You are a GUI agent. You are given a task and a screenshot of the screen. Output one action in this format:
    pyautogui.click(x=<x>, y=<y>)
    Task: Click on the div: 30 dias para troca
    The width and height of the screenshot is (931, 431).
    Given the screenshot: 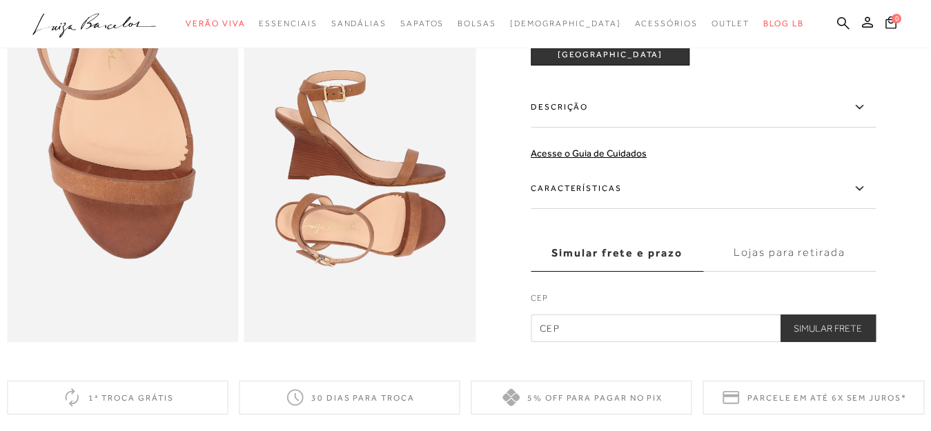 What is the action you would take?
    pyautogui.click(x=349, y=397)
    